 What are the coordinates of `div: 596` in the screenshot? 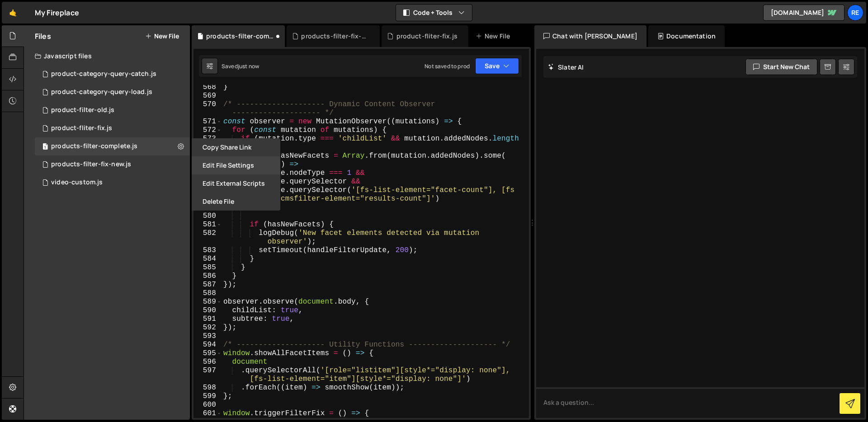 It's located at (207, 362).